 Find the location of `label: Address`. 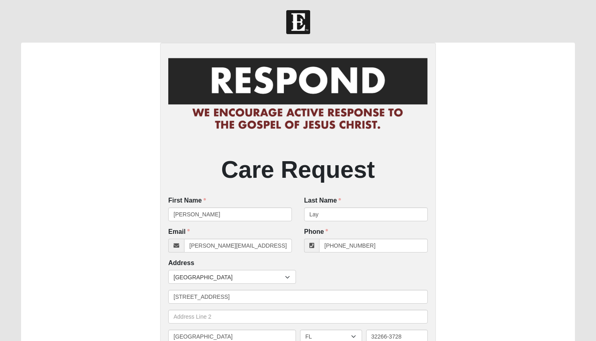

label: Address is located at coordinates (181, 263).